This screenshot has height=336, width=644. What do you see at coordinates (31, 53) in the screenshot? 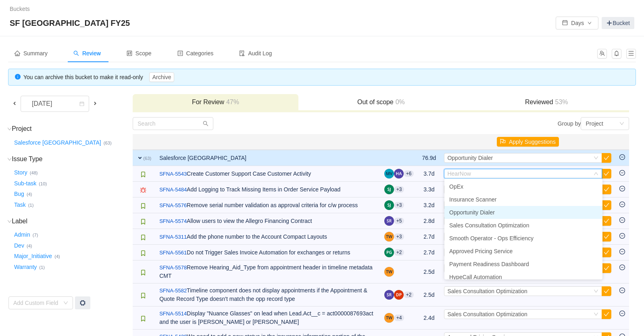
I see `span: Summary` at bounding box center [31, 53].